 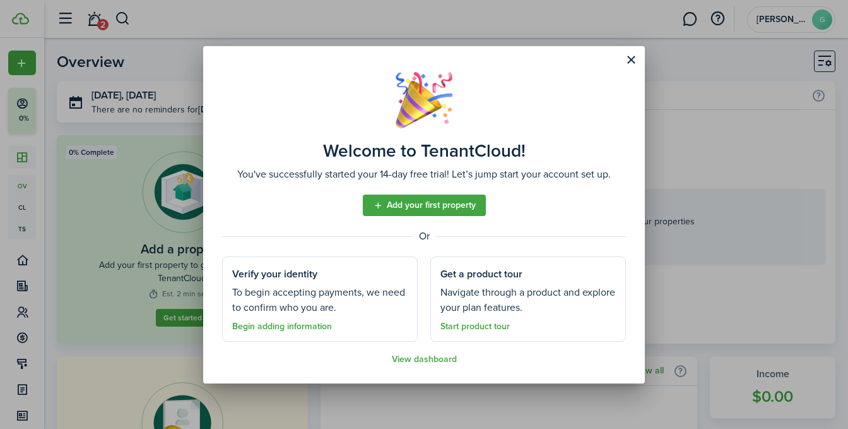 I want to click on img: Well done!, so click(x=424, y=100).